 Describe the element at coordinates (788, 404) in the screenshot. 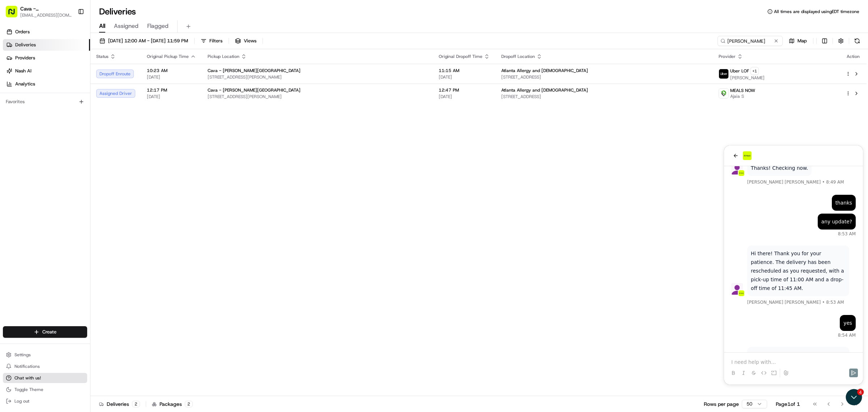

I see `div: Page 1 of 1` at that location.